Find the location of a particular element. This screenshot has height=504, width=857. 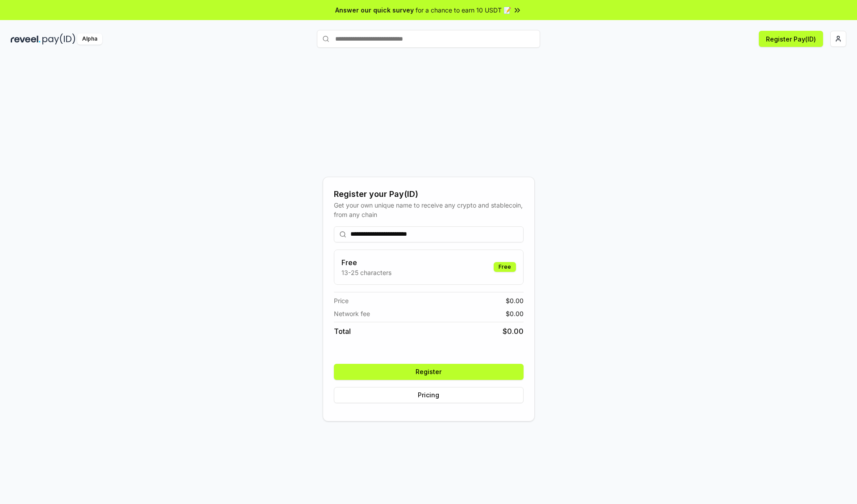

h3: Free is located at coordinates (366, 262).